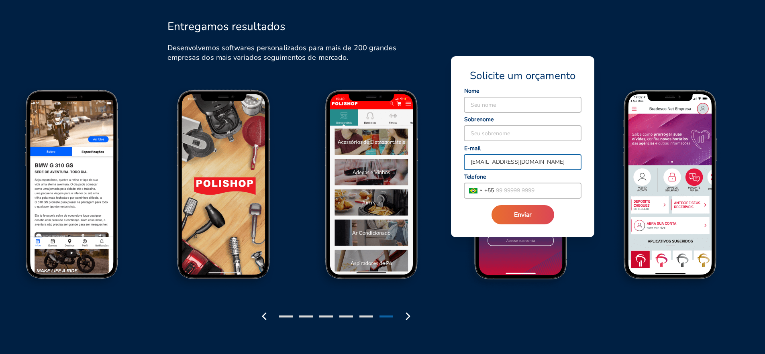 Image resolution: width=765 pixels, height=354 pixels. What do you see at coordinates (489, 190) in the screenshot?
I see `span: + 55` at bounding box center [489, 190].